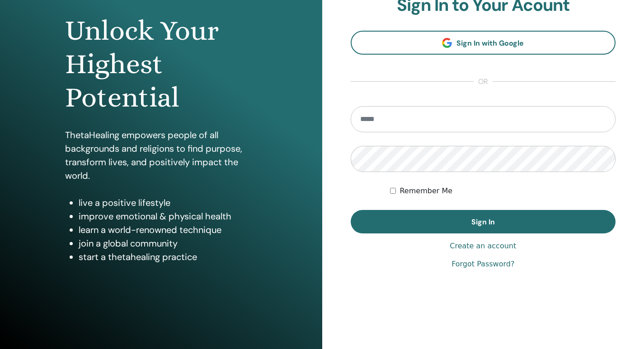 The image size is (644, 349). Describe the element at coordinates (483, 246) in the screenshot. I see `a: Create an account` at that location.